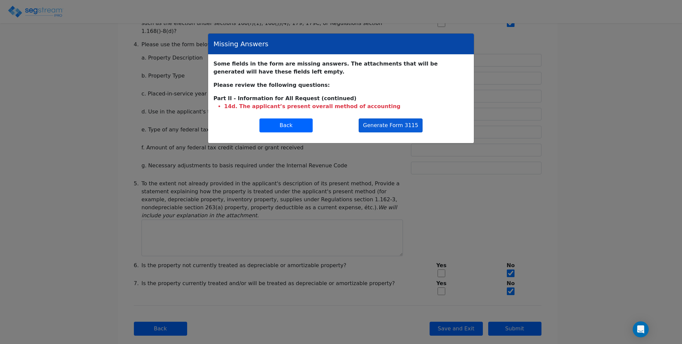 The height and width of the screenshot is (344, 682). What do you see at coordinates (241, 44) in the screenshot?
I see `h5: Missing Answers` at bounding box center [241, 44].